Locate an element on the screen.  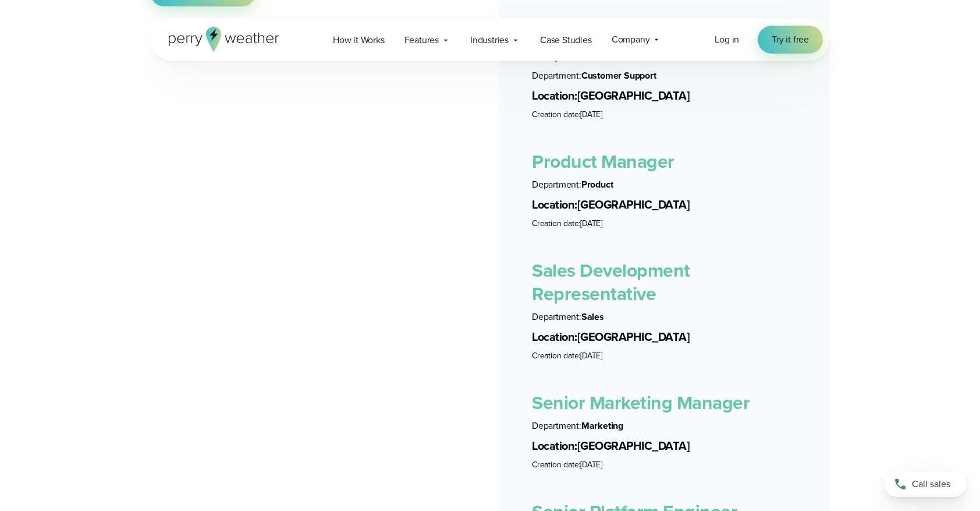
span: Company is located at coordinates (631, 39).